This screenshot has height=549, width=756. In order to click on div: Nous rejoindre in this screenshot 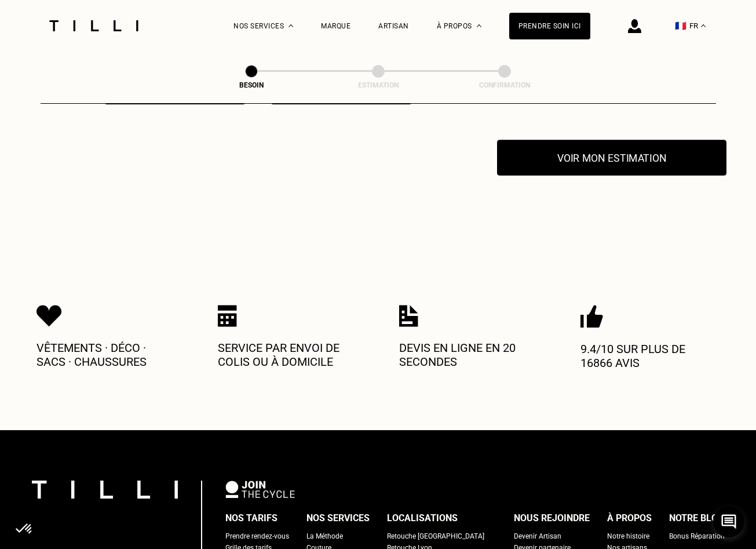, I will do `click(551, 518)`.